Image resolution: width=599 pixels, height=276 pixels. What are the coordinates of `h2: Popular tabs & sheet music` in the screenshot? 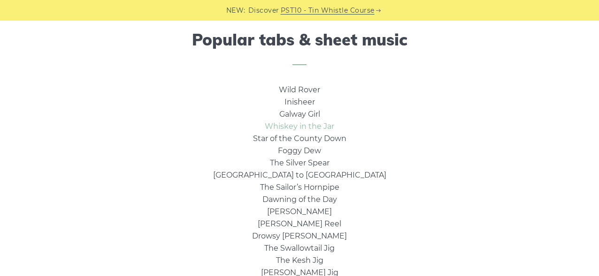 It's located at (299, 48).